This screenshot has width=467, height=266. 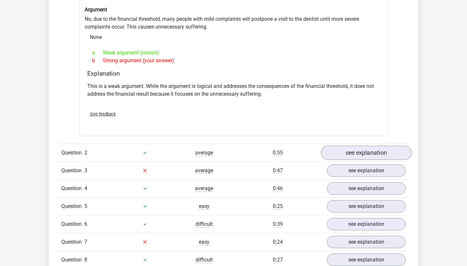 I want to click on div: Weak argument (correct), so click(x=234, y=53).